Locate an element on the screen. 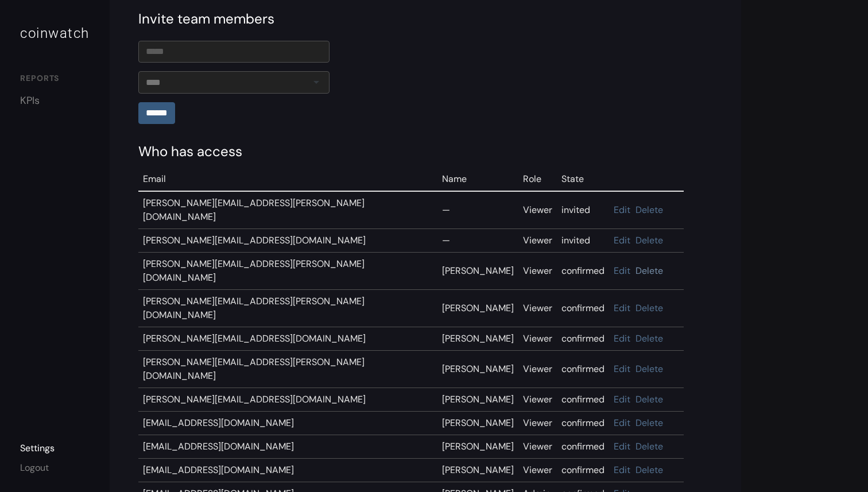 This screenshot has height=492, width=868. a: Logout is located at coordinates (34, 467).